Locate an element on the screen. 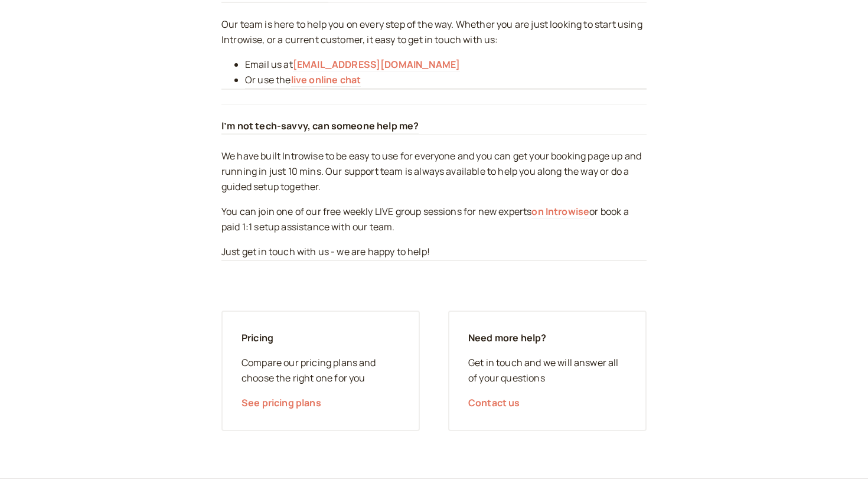 The width and height of the screenshot is (868, 496). h4: Pricing is located at coordinates (321, 339).